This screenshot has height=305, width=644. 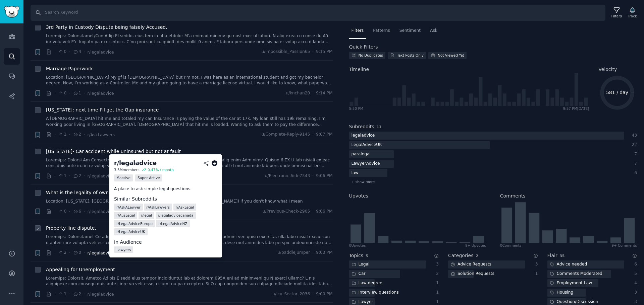 What do you see at coordinates (161, 170) in the screenshot?
I see `div: 0.47 % / month` at bounding box center [161, 170].